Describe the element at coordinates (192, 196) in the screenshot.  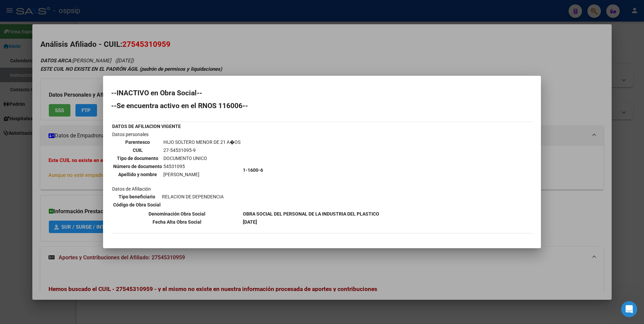
I see `td: RELACION DE DEPENDENCIA` at that location.